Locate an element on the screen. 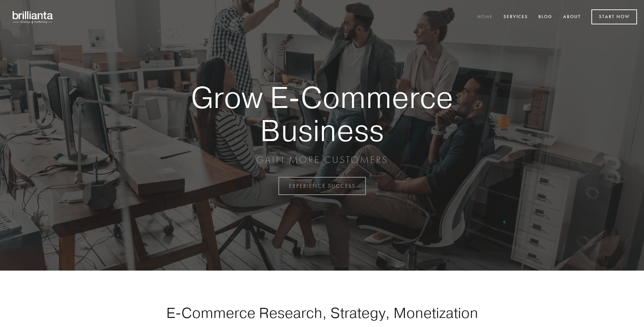 This screenshot has width=644, height=327. a: Blog is located at coordinates (545, 17).